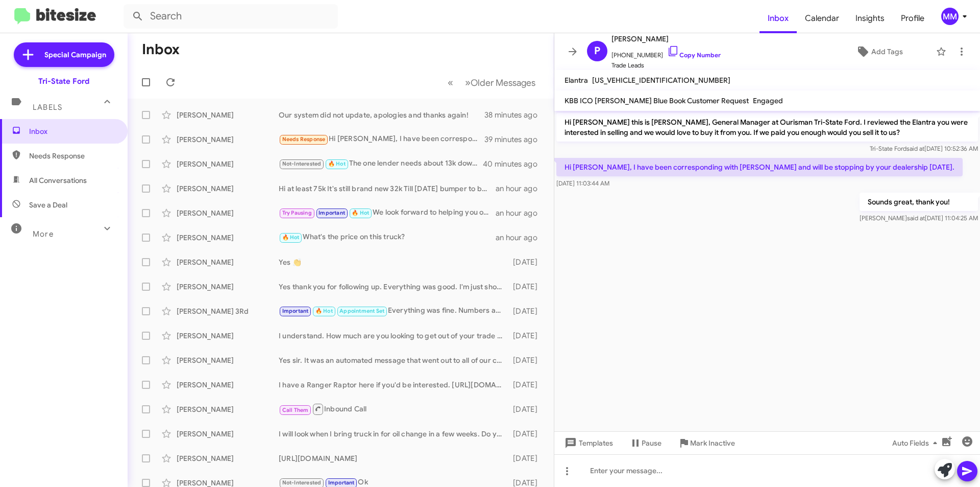 Image resolution: width=980 pixels, height=487 pixels. I want to click on span: Insights, so click(870, 18).